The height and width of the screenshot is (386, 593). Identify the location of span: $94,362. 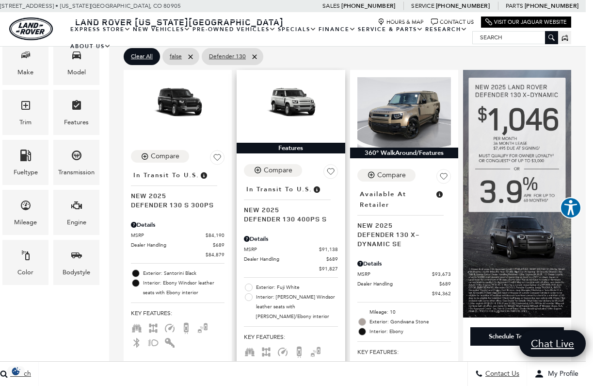
(441, 293).